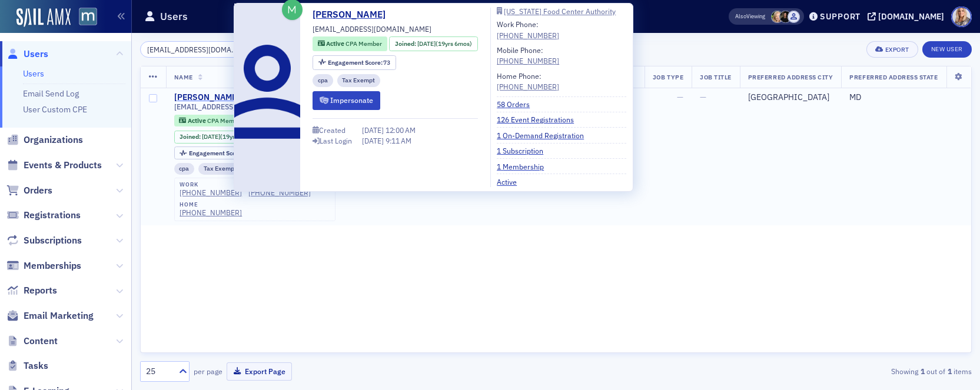 The image size is (980, 390). I want to click on span: Job Type, so click(668, 77).